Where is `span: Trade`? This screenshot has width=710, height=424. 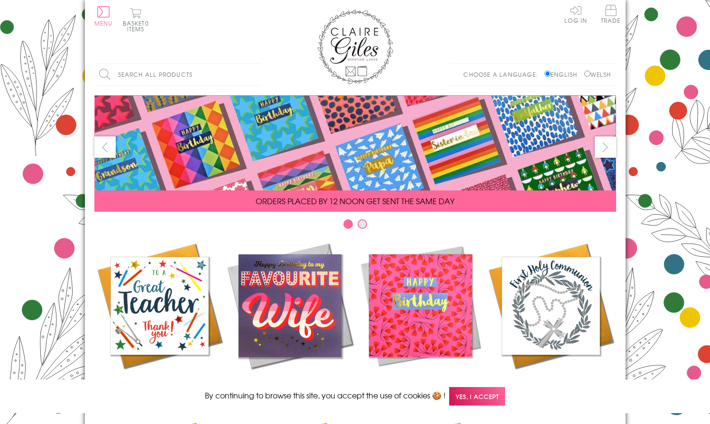 span: Trade is located at coordinates (611, 14).